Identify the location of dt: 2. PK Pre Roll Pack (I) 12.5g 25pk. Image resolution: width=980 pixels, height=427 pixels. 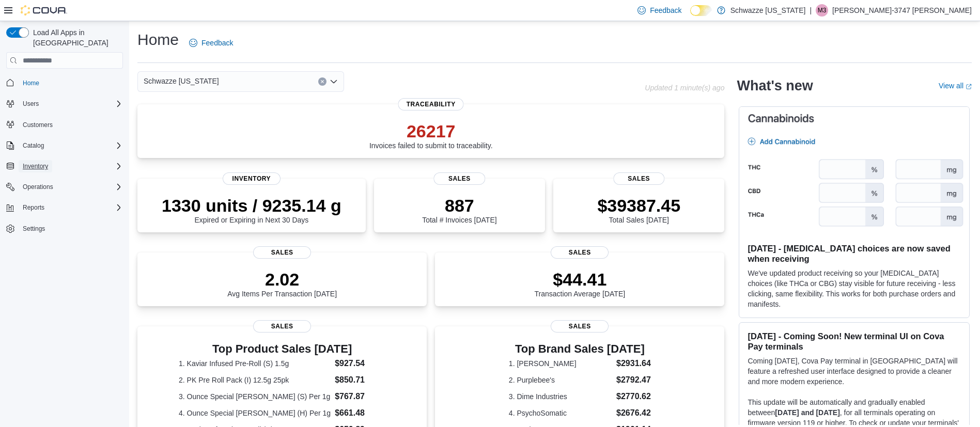
(255, 380).